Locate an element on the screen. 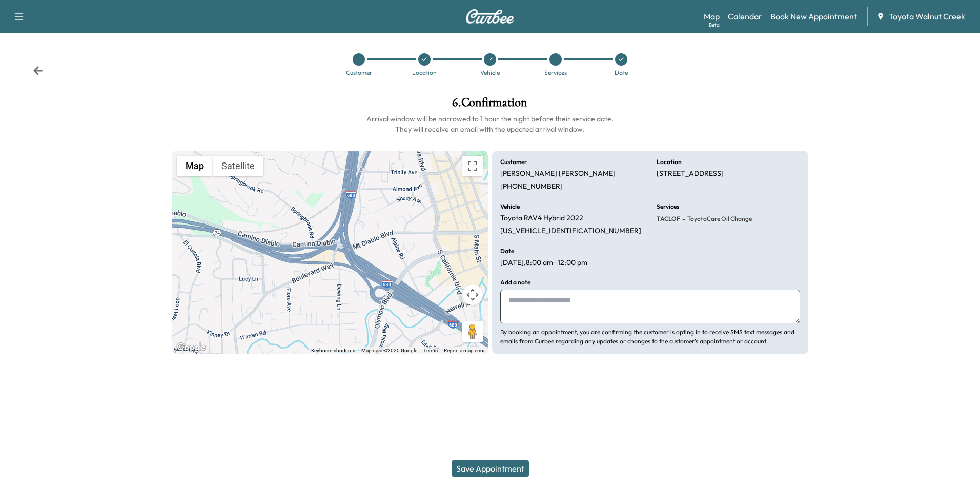  div: Date is located at coordinates (621, 73).